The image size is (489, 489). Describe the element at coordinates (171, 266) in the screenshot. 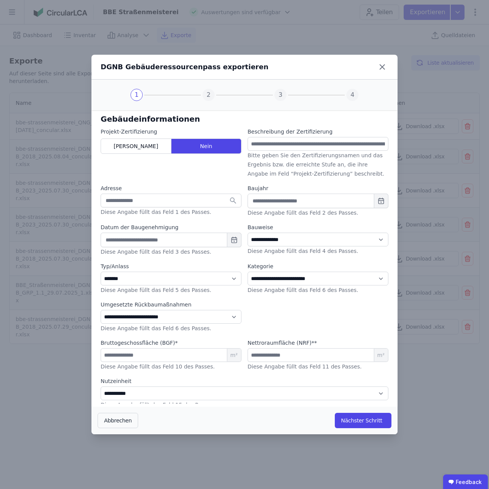

I see `label: Typ/Anlass` at that location.